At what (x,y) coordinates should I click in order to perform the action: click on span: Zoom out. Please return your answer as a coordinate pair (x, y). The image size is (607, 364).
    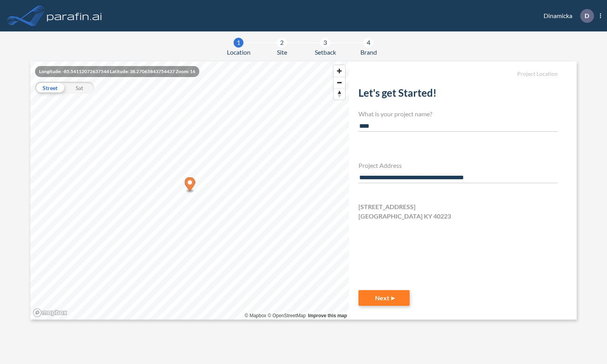
    Looking at the image, I should click on (339, 82).